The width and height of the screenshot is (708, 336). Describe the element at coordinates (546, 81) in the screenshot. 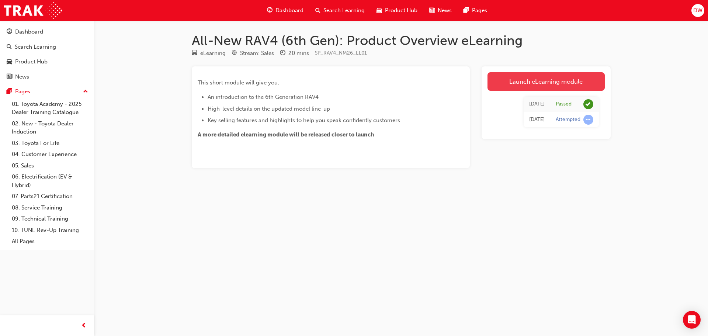

I see `a: Launch eLearning module` at that location.